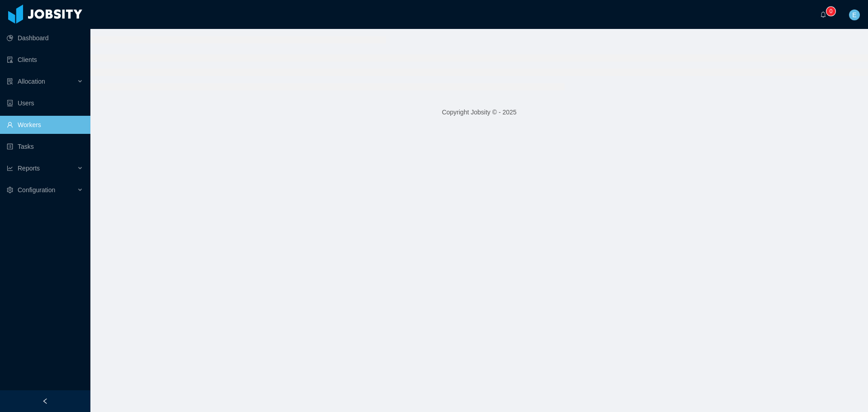  Describe the element at coordinates (854, 15) in the screenshot. I see `span: E` at that location.